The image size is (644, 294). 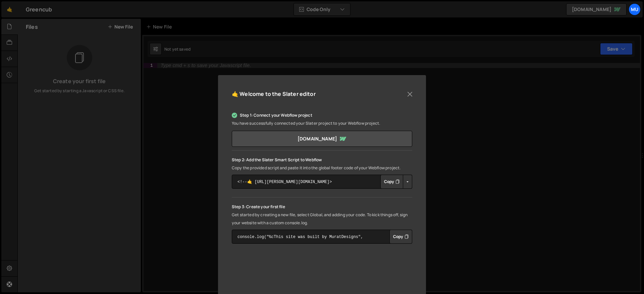 I want to click on div: Mu, so click(x=635, y=9).